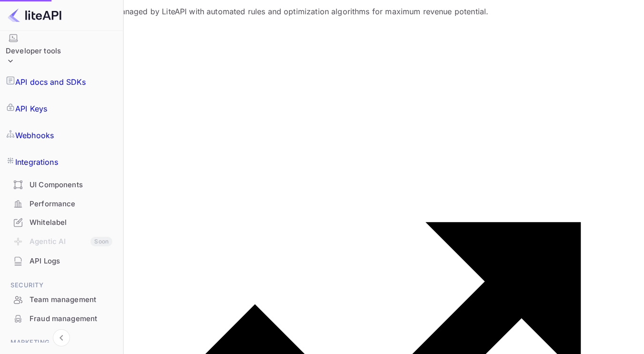  I want to click on p: Advanced dynamic markup managed by LiteAPI with automated rules and optimization algorithms for m..., so click(322, 11).